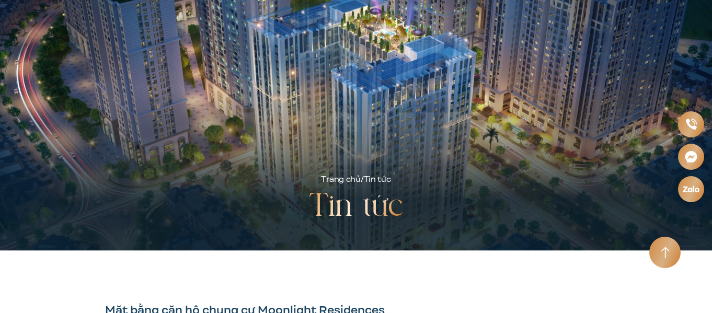 The image size is (712, 313). I want to click on h2: Tin tức, so click(356, 207).